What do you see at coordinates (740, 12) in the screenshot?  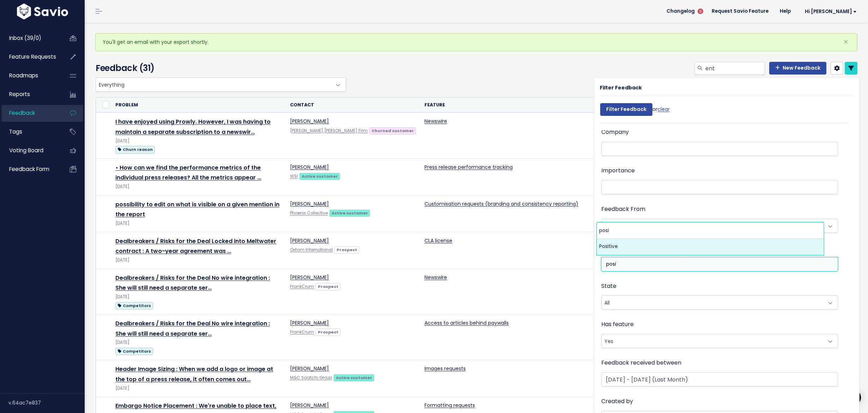 I see `a: Request Savio Feature` at bounding box center [740, 12].